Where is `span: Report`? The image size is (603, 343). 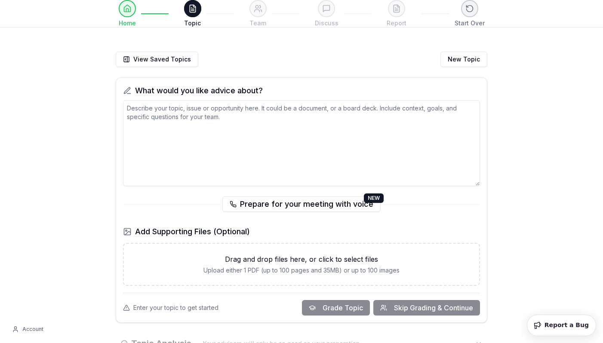 span: Report is located at coordinates (396, 23).